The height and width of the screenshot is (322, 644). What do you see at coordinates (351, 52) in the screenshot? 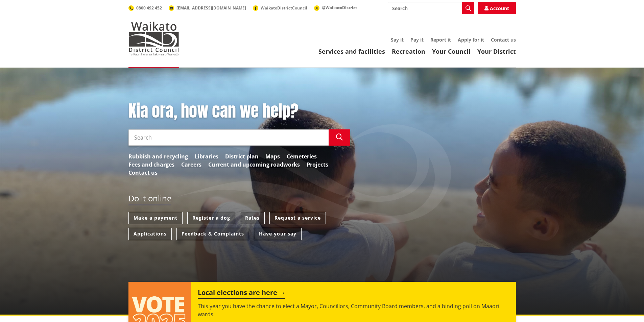
I see `a: Services and facilities` at bounding box center [351, 52].